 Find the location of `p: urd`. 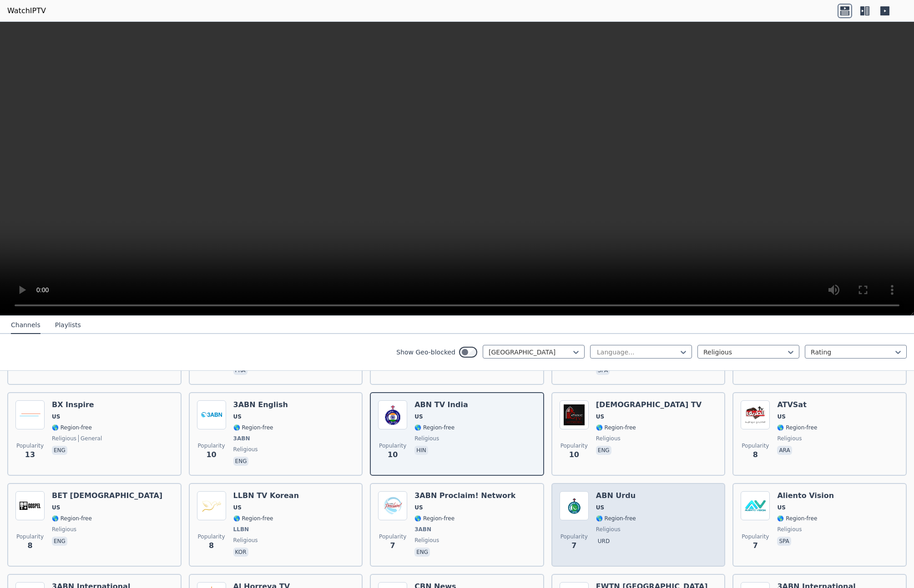

p: urd is located at coordinates (604, 541).